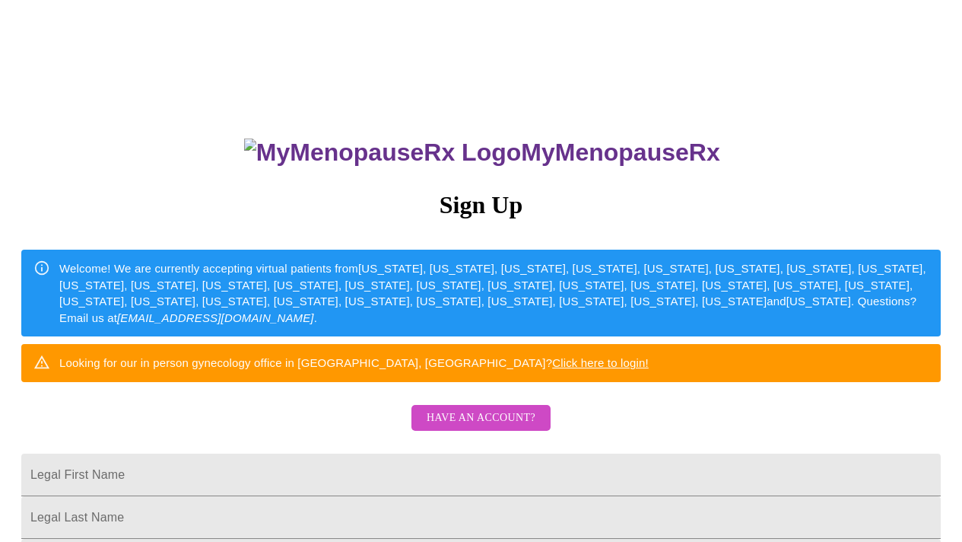 The image size is (962, 542). Describe the element at coordinates (600, 362) in the screenshot. I see `a: Click here to login!` at that location.